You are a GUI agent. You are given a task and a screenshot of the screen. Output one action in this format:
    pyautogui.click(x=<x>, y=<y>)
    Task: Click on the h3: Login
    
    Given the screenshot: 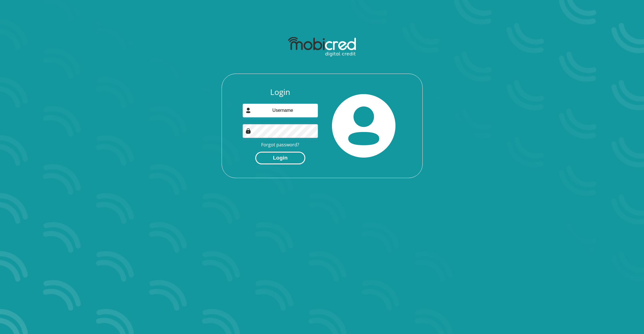 What is the action you would take?
    pyautogui.click(x=281, y=92)
    